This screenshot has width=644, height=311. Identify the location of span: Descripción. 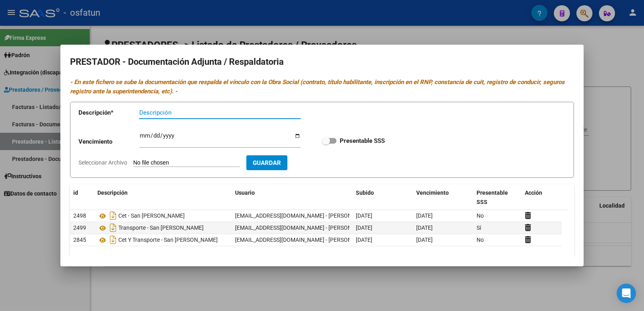
(112, 192).